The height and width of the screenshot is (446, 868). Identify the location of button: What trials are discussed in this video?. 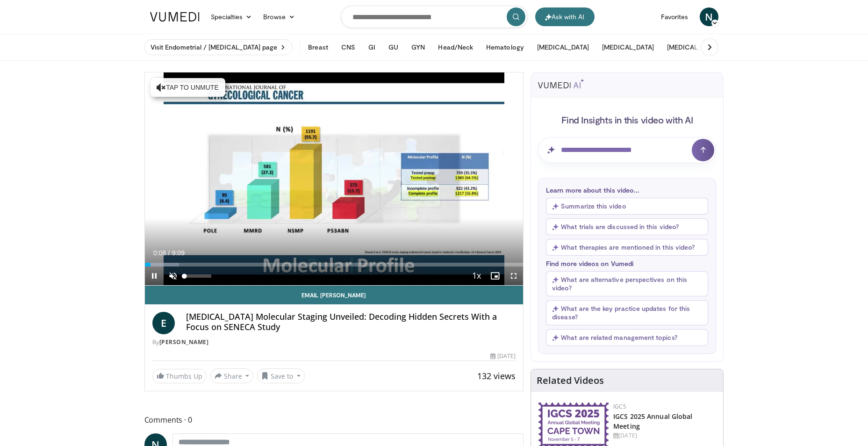
(627, 226).